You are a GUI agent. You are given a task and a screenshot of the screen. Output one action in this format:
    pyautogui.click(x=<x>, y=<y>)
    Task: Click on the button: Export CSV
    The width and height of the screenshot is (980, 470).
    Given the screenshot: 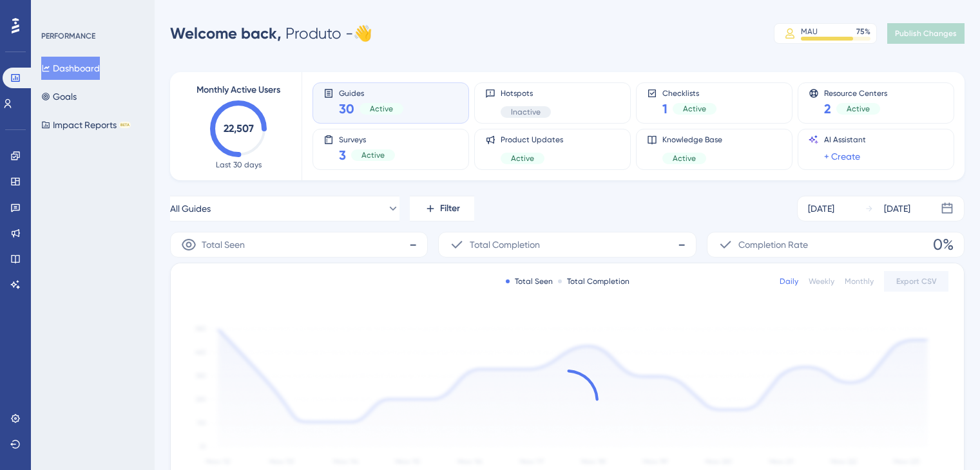 What is the action you would take?
    pyautogui.click(x=916, y=281)
    